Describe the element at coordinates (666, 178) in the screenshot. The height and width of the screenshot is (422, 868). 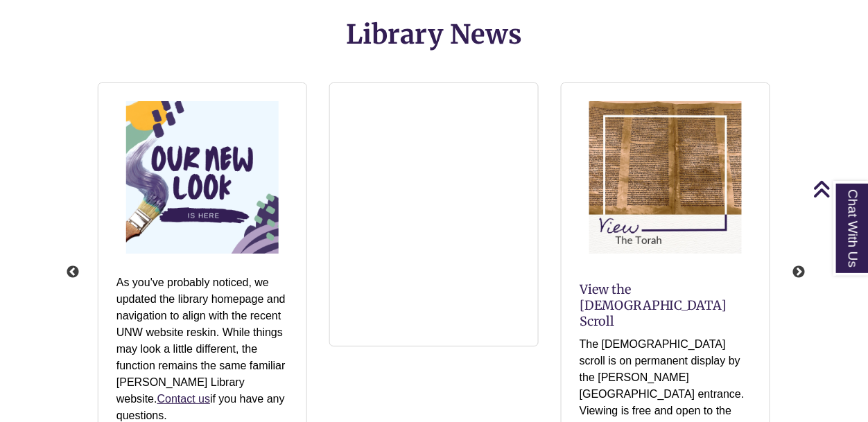
I see `img: Torah Scroll Webpage` at that location.